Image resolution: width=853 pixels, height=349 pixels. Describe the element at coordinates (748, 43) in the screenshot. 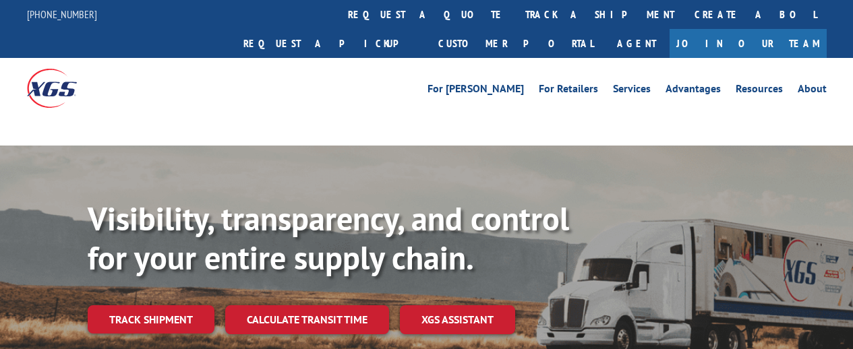

I see `a: Join Our Team` at that location.